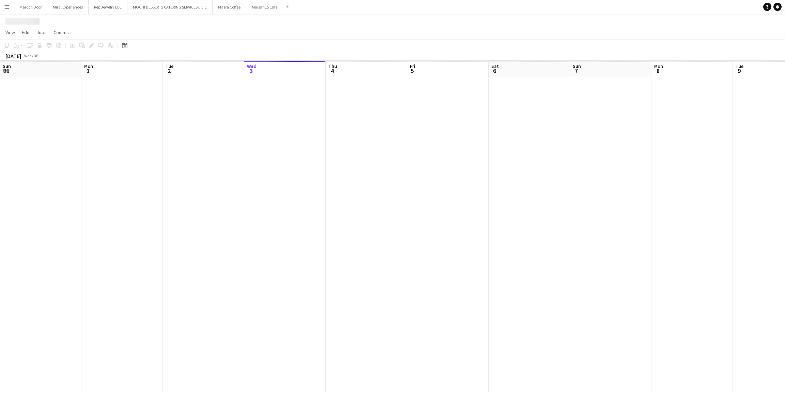 The width and height of the screenshot is (785, 404). Describe the element at coordinates (26, 32) in the screenshot. I see `a: Edit` at that location.